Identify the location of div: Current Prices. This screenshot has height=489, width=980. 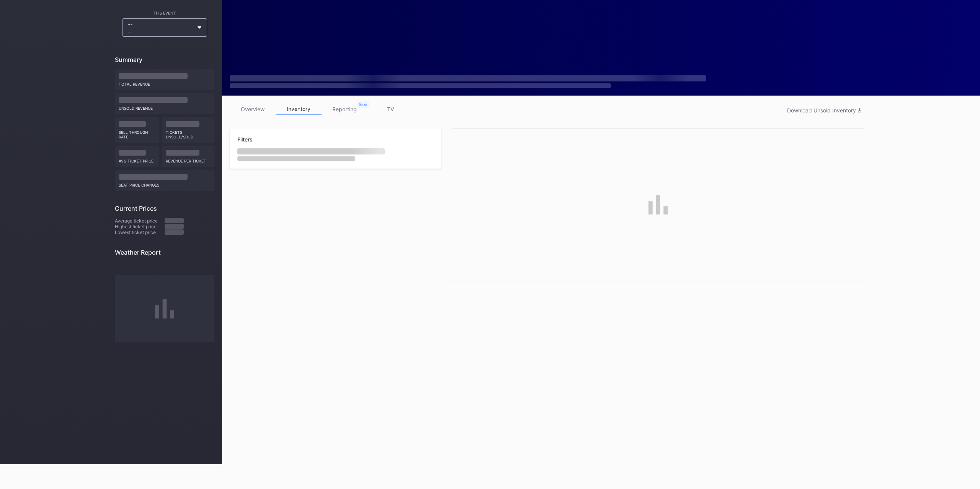
(164, 209).